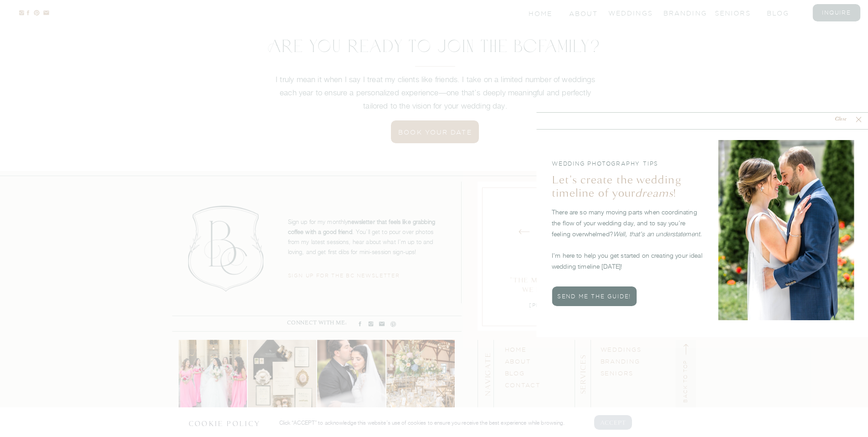 Image resolution: width=868 pixels, height=437 pixels. Describe the element at coordinates (583, 13) in the screenshot. I see `nav: About` at that location.